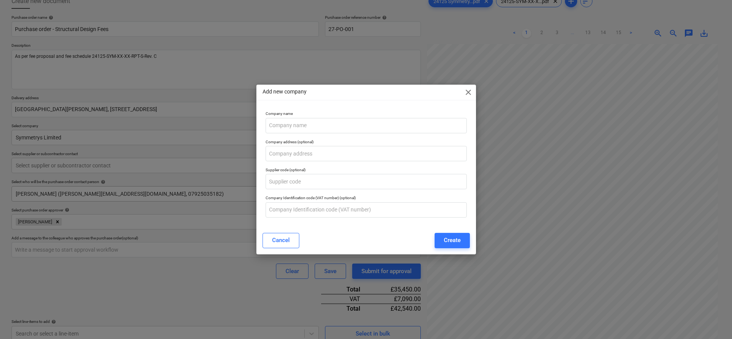 This screenshot has height=339, width=732. What do you see at coordinates (281, 241) in the screenshot?
I see `button: Cancel` at bounding box center [281, 241].